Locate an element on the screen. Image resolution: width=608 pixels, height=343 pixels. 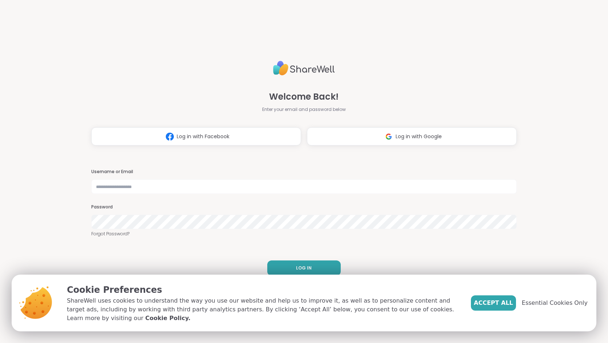
button: Accept All is located at coordinates (493, 303).